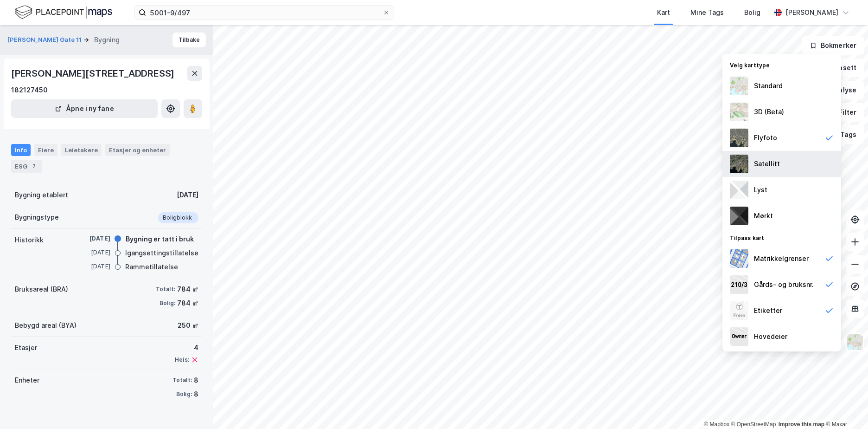 The width and height of the screenshot is (868, 429). What do you see at coordinates (26, 347) in the screenshot?
I see `div: Etasjer` at bounding box center [26, 347].